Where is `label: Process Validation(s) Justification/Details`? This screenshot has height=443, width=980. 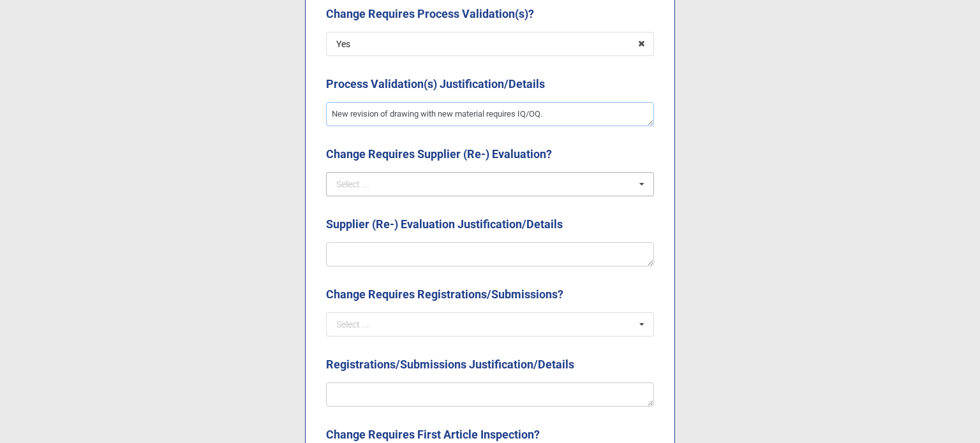 label: Process Validation(s) Justification/Details is located at coordinates (436, 84).